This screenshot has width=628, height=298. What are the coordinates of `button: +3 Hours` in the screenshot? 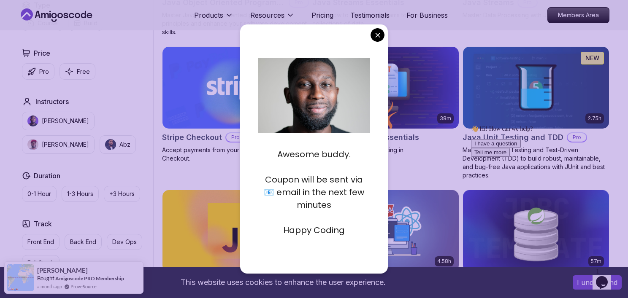 It's located at (122, 194).